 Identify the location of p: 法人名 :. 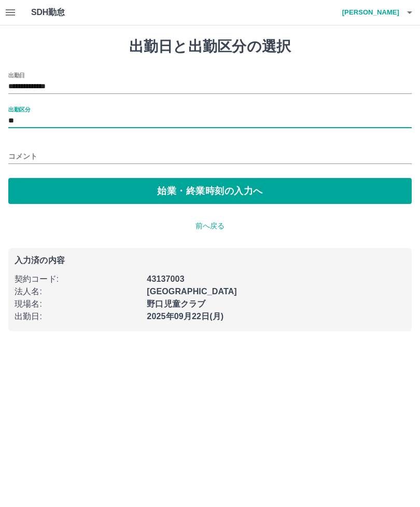
(77, 292).